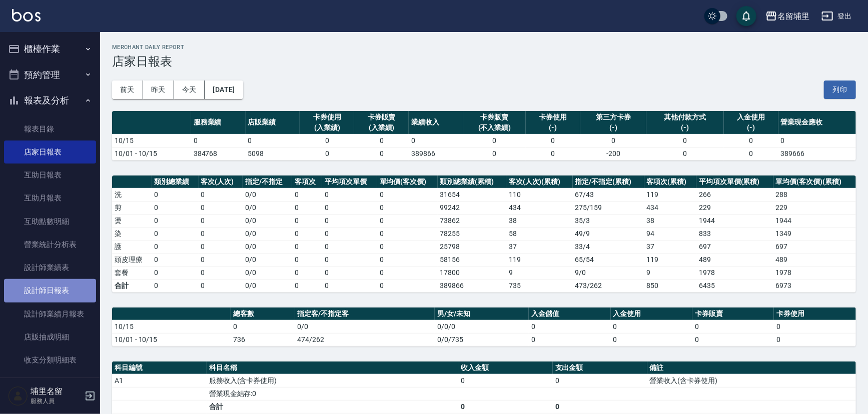 This screenshot has width=868, height=414. I want to click on td: 58, so click(539, 233).